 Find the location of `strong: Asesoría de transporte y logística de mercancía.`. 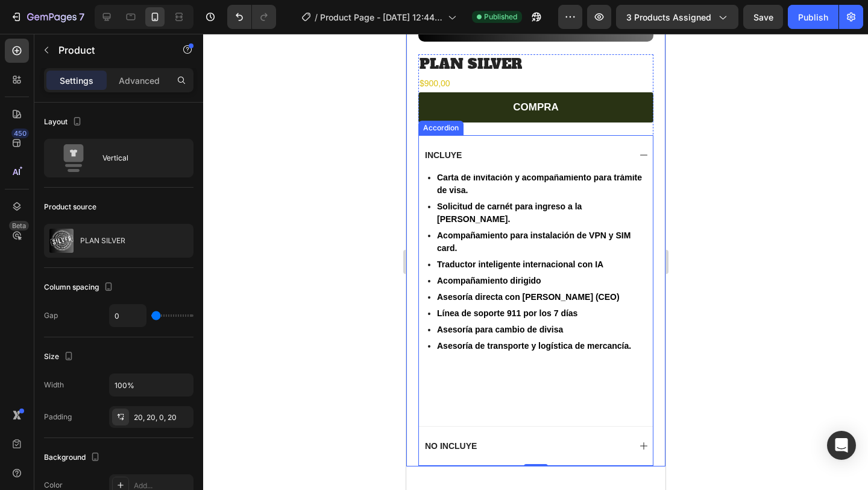

strong: Asesoría de transporte y logística de mercancía. is located at coordinates (128, 312).